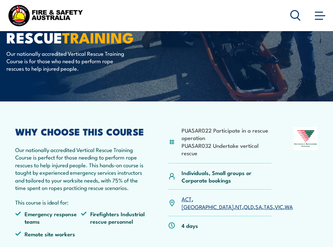  I want to click on p: Individuals, Small groups or Corporate bookings, so click(227, 176).